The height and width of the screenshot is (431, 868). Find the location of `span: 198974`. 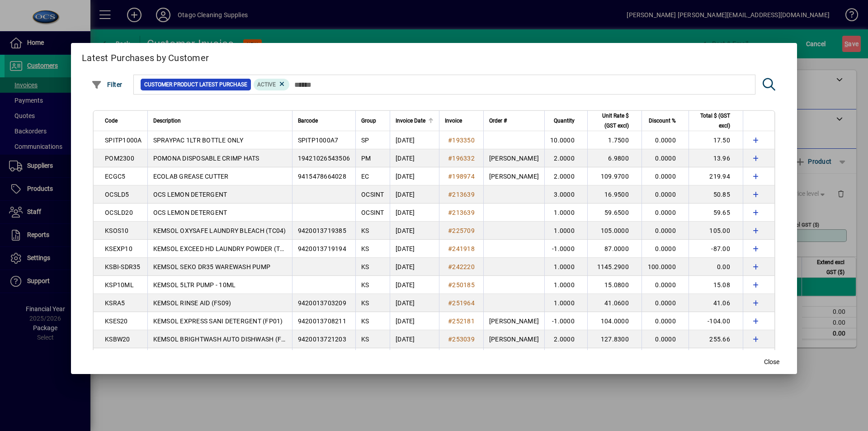

span: 198974 is located at coordinates (463, 176).